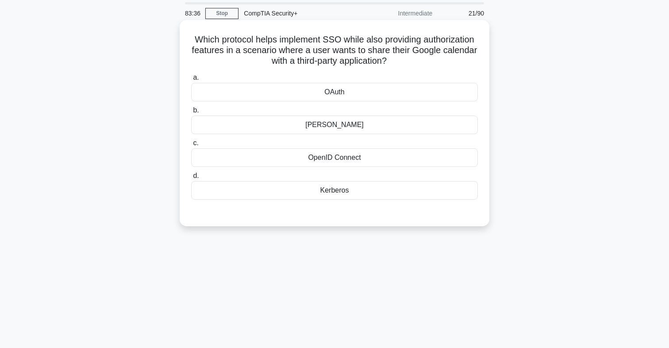  I want to click on a: Stop, so click(222, 13).